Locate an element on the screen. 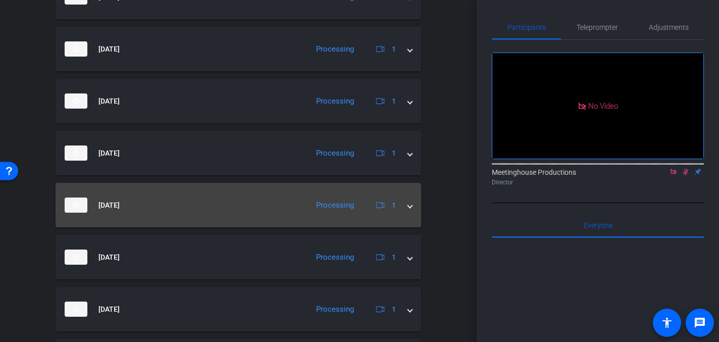 This screenshot has height=342, width=719. span: Everyone is located at coordinates (598, 225).